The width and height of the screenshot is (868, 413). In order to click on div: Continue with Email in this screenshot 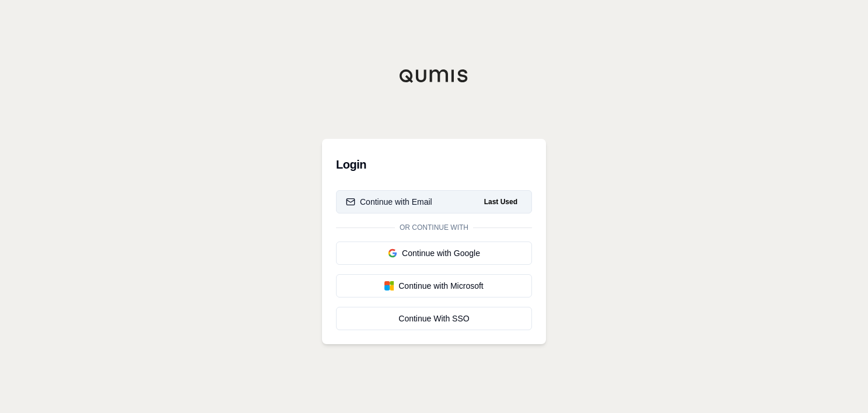, I will do `click(389, 202)`.